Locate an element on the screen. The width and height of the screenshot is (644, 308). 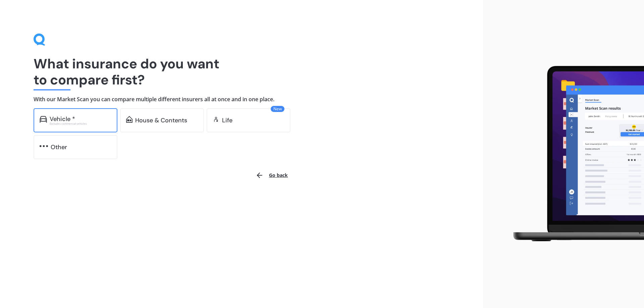
button: Go back is located at coordinates (272, 176).